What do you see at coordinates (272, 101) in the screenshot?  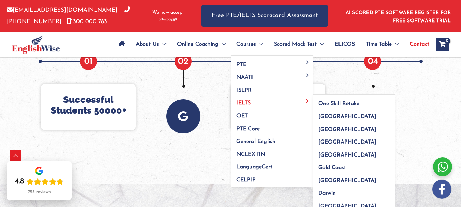 I see `a: IELTSMenu Toggle` at bounding box center [272, 101].